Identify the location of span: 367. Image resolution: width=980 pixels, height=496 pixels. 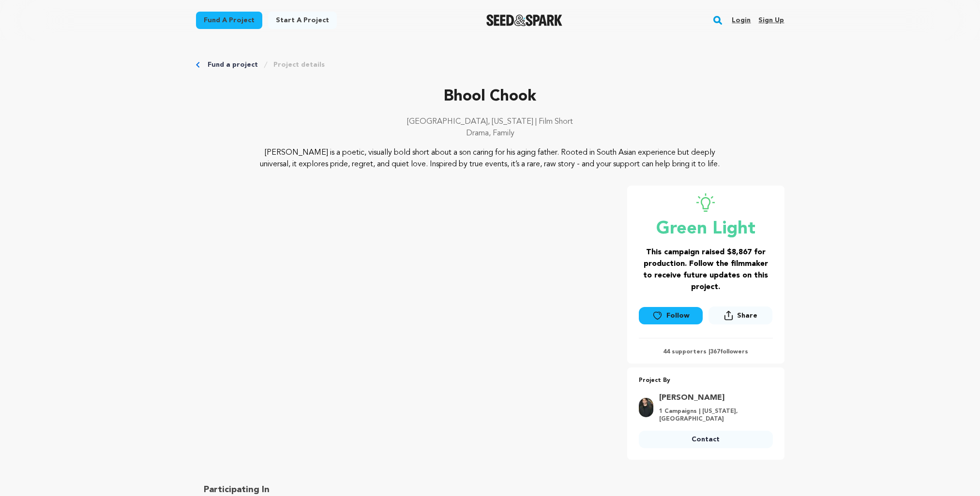
(715, 352).